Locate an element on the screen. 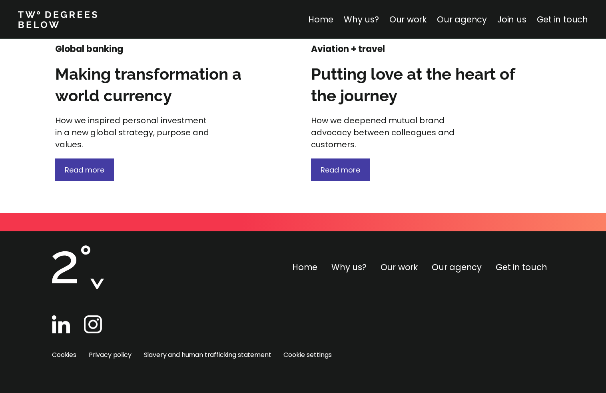 The image size is (606, 393). p: How we inspired personal investment in a new global strategy, purpose and values. is located at coordinates (133, 132).